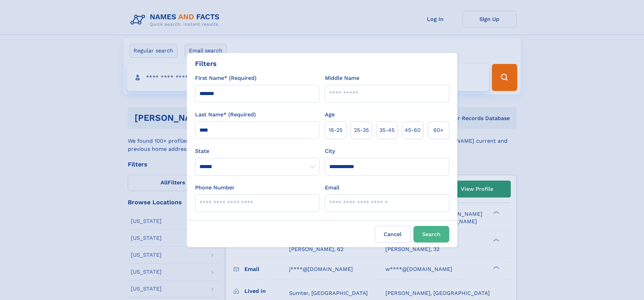  I want to click on label: Last Name* (Required), so click(225, 115).